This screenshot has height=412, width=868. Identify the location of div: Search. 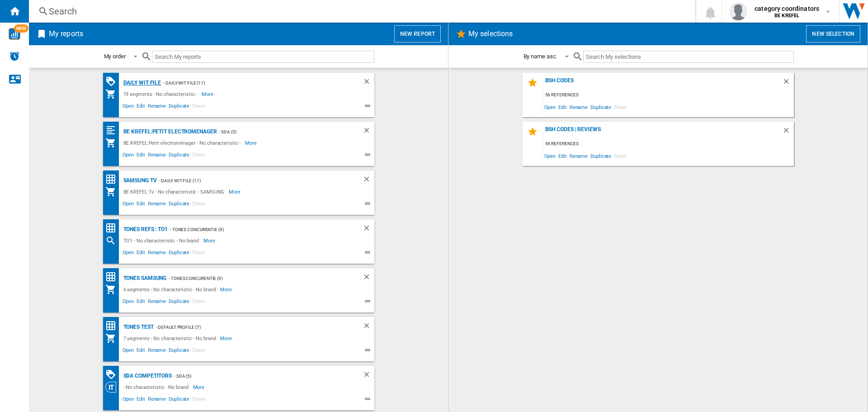
(360, 11).